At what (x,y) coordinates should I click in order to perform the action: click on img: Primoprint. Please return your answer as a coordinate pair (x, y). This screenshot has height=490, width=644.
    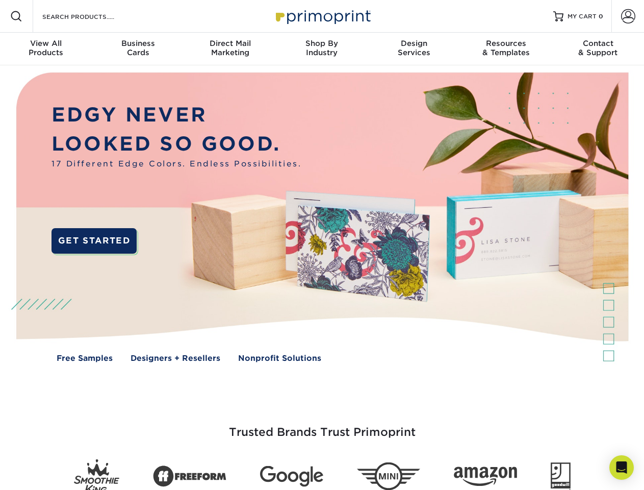
    Looking at the image, I should click on (322, 16).